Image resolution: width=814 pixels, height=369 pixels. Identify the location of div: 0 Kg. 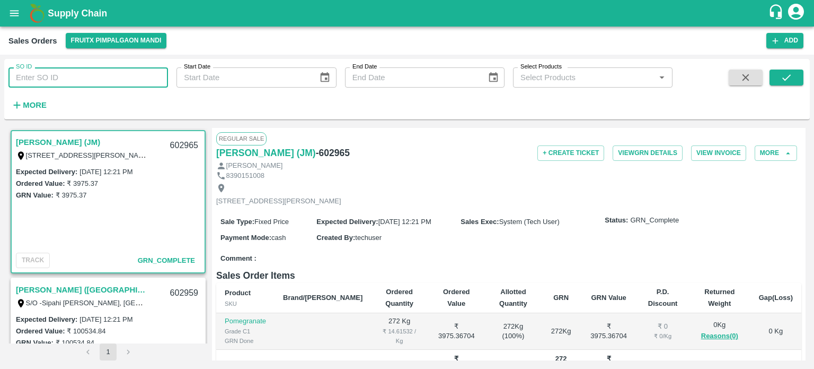
(720, 330).